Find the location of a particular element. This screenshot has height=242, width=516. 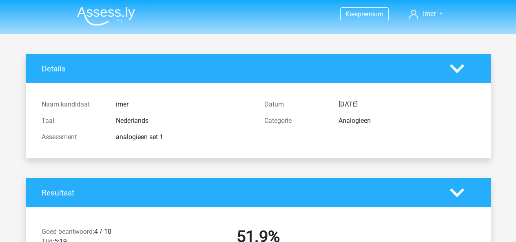

div: analogieen set 1 is located at coordinates (184, 137).